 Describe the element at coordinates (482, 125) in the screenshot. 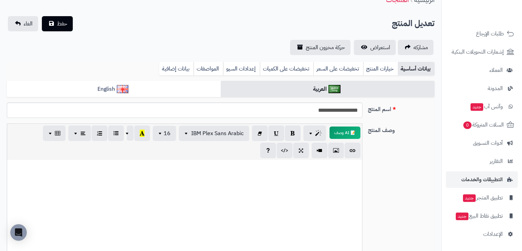

I see `a: السلات المتروكة0` at that location.